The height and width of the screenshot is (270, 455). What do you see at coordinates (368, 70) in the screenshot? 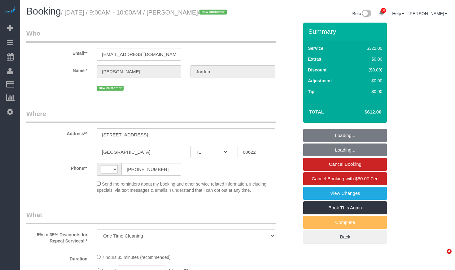
I see `div: ($0.00)` at bounding box center [368, 70].